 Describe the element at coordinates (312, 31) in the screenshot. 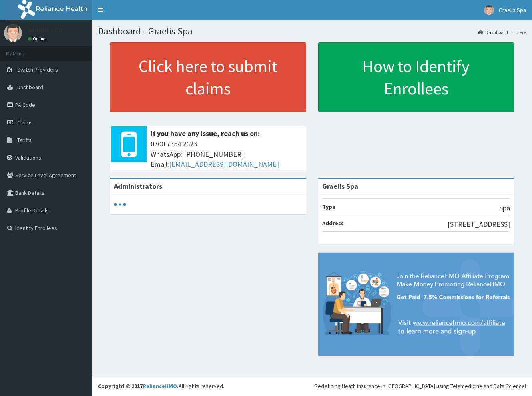

I see `h1: Dashboard - Graelis Spa` at that location.